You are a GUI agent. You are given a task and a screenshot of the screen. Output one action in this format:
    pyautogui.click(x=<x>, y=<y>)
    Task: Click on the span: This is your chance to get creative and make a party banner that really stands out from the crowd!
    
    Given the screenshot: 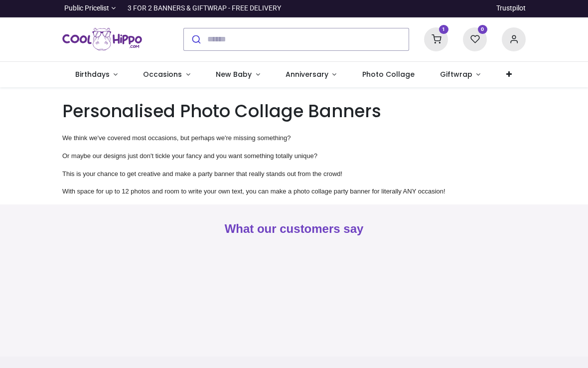 What is the action you would take?
    pyautogui.click(x=202, y=173)
    